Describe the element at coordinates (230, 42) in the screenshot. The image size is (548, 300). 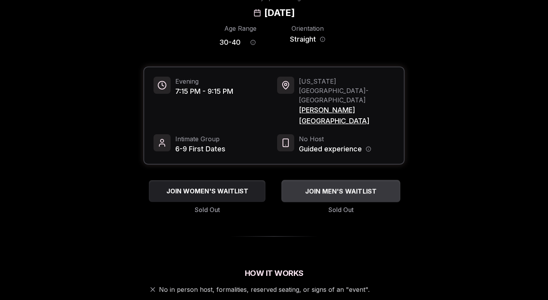
I see `span: 30 - 40` at that location.